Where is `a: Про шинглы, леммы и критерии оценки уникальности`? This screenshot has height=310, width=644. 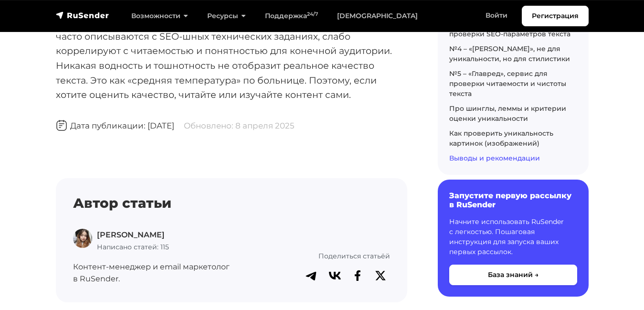
a: Про шинглы, леммы и критерии оценки уникальности is located at coordinates (507, 113).